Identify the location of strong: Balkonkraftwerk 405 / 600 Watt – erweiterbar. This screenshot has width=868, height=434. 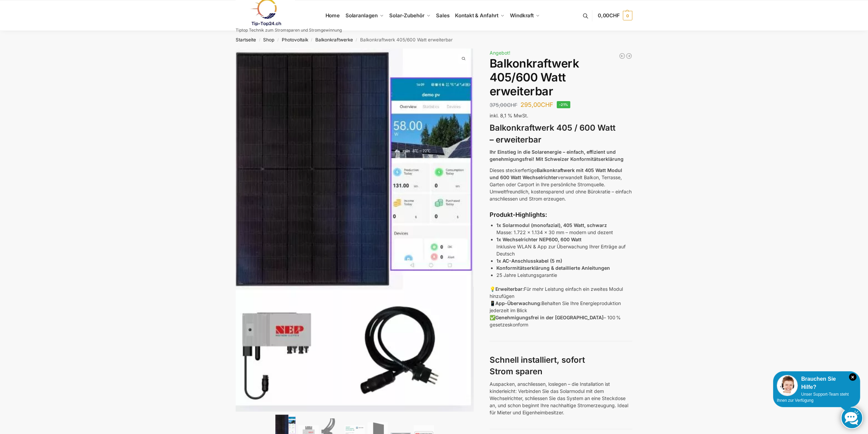
(552, 133).